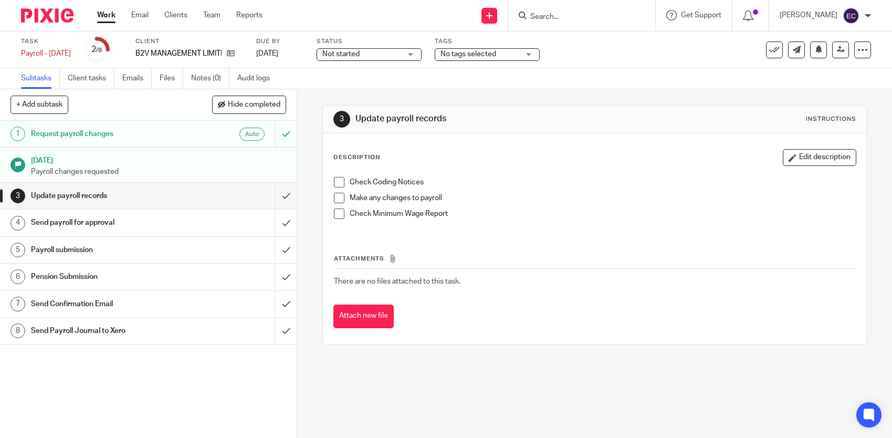 Image resolution: width=892 pixels, height=438 pixels. What do you see at coordinates (249, 104) in the screenshot?
I see `button: Hide completed` at bounding box center [249, 104].